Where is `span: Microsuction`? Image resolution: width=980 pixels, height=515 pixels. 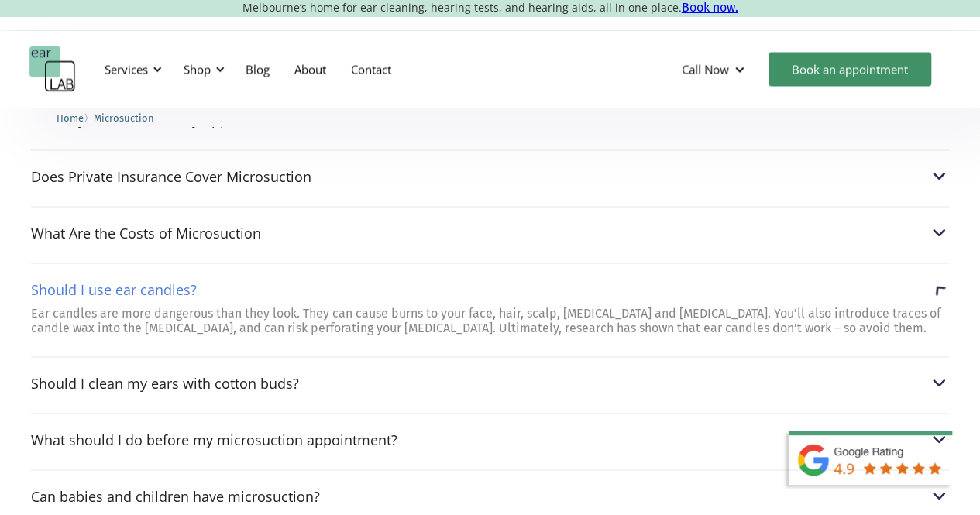
span: Microsuction is located at coordinates (124, 118).